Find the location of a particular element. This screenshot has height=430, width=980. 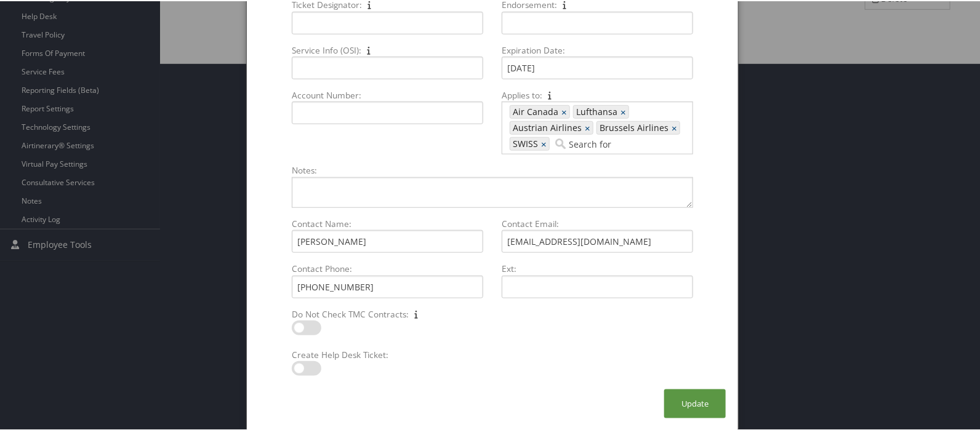

label: Do Not Check TMC Contracts: is located at coordinates (388, 314).